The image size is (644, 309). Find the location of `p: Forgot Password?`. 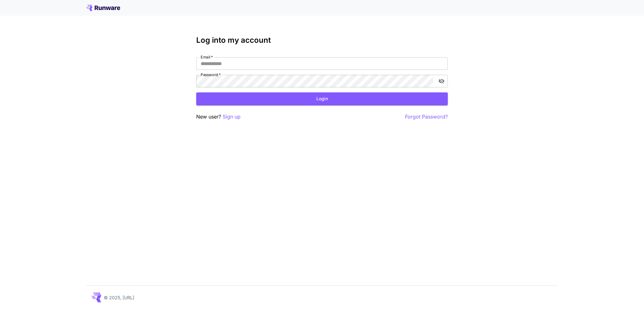

p: Forgot Password? is located at coordinates (426, 117).